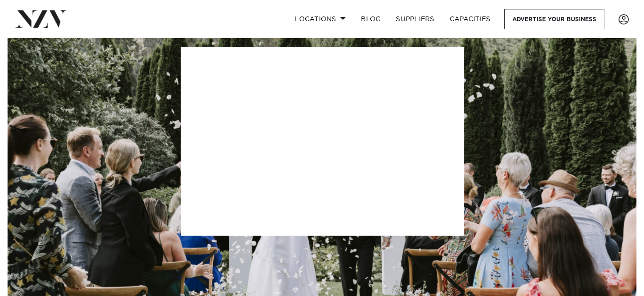 The image size is (644, 296). I want to click on img: blank image, so click(322, 141).